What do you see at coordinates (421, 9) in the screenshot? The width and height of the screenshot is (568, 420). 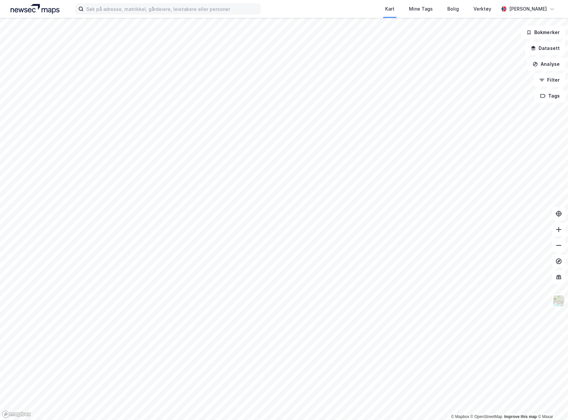 I see `div: Mine Tags` at bounding box center [421, 9].